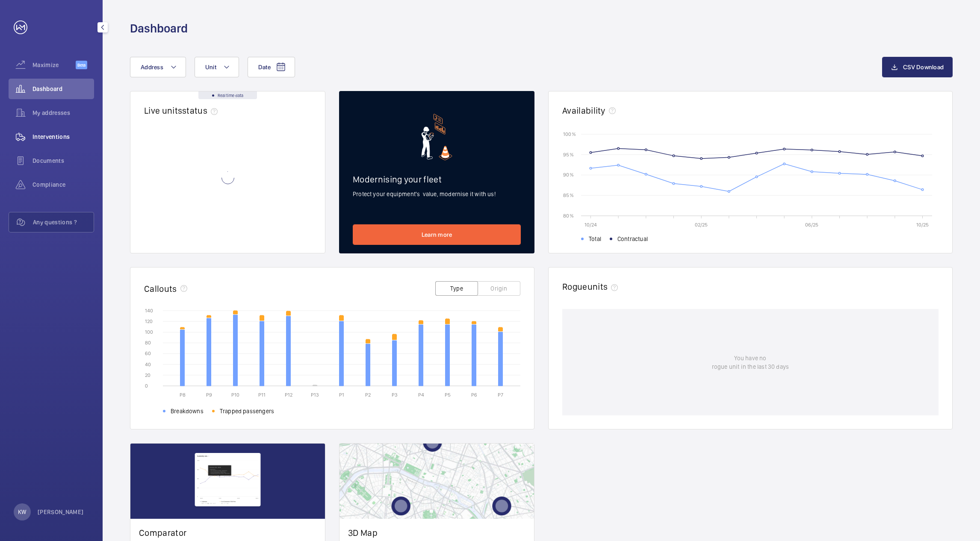  Describe the element at coordinates (63, 89) in the screenshot. I see `span: Dashboard` at that location.